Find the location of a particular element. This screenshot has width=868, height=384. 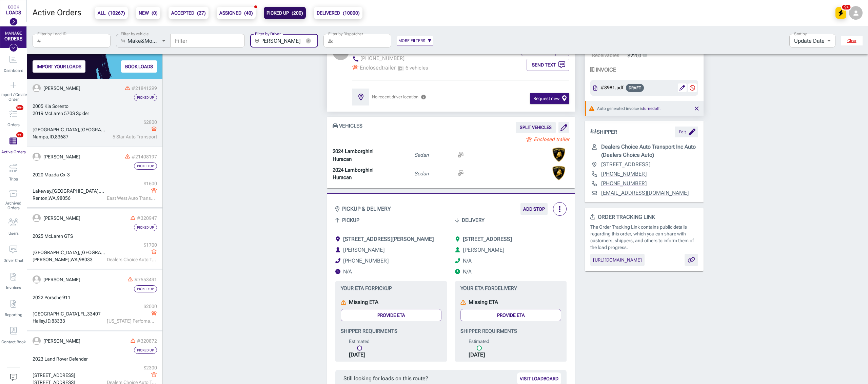

button: BOOK LOADS is located at coordinates (139, 66).